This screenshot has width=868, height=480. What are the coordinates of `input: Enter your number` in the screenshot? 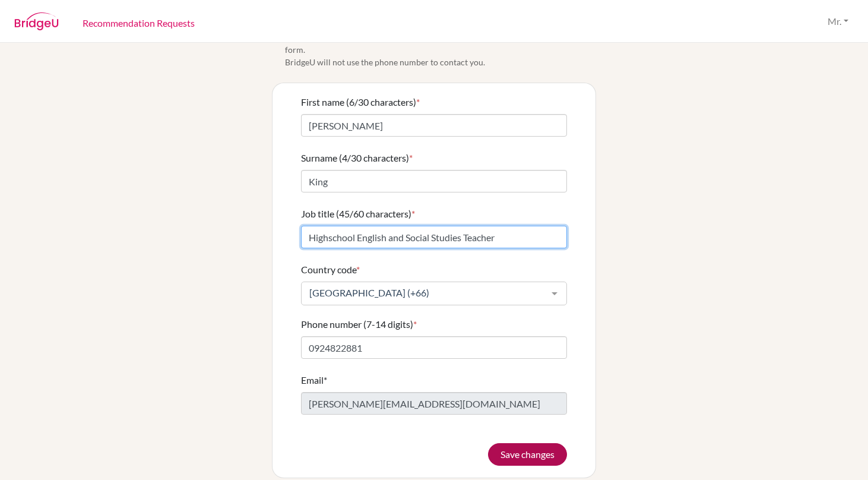 It's located at (434, 347).